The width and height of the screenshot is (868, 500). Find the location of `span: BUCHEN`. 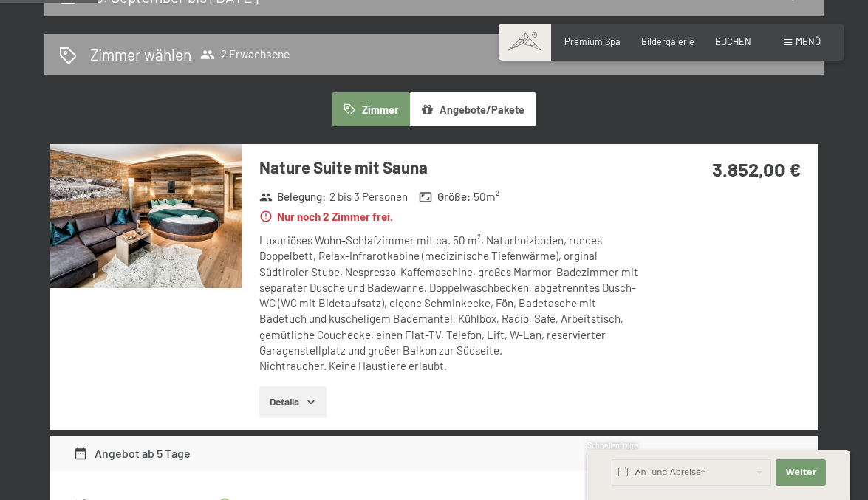

span: BUCHEN is located at coordinates (732, 42).